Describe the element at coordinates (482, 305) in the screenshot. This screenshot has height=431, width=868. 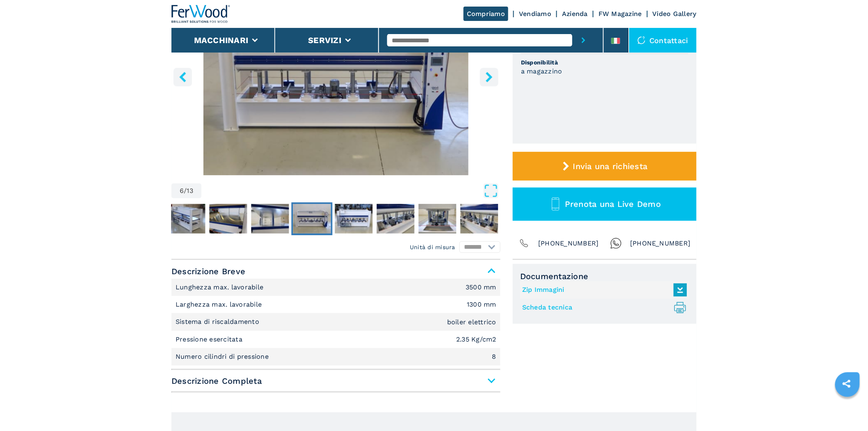
I see `em: 1300 mm` at that location.